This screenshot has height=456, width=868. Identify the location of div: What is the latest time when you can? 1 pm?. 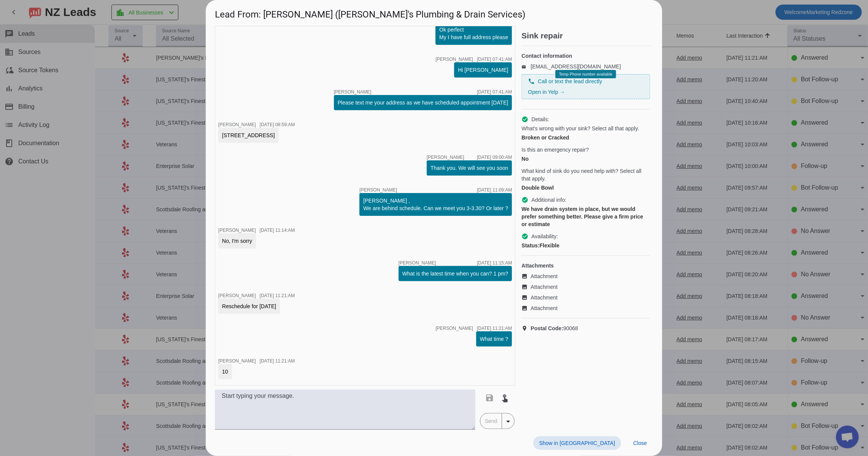
(455, 274).